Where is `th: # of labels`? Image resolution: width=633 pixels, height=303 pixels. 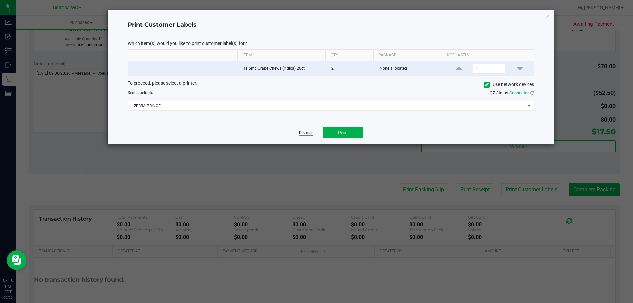
th: # of labels is located at coordinates (485, 55).